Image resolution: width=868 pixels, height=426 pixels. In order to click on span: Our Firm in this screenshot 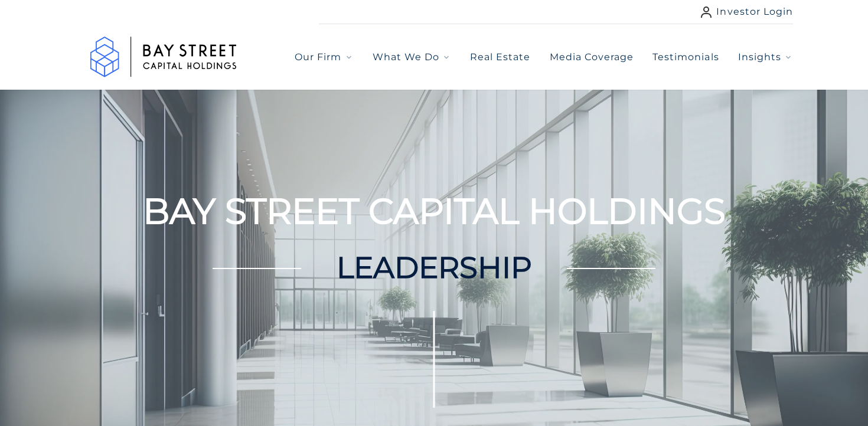, I will do `click(317, 57)`.